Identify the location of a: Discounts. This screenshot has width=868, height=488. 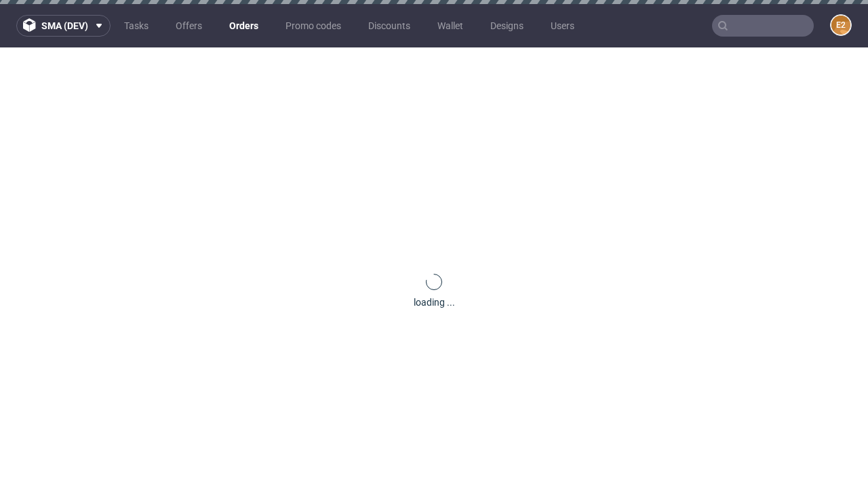
(389, 26).